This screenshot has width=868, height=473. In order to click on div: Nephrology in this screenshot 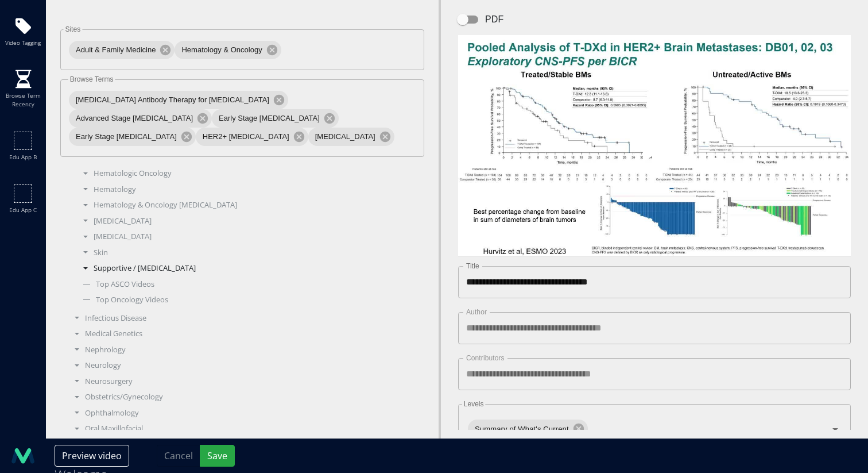, I will do `click(243, 350)`.